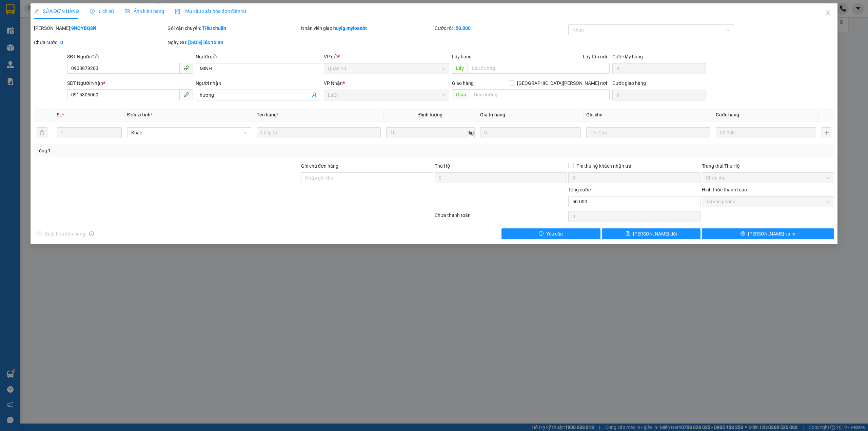 The width and height of the screenshot is (868, 431). What do you see at coordinates (551, 234) in the screenshot?
I see `button: exclamation-circleYêu cầu` at bounding box center [551, 234].